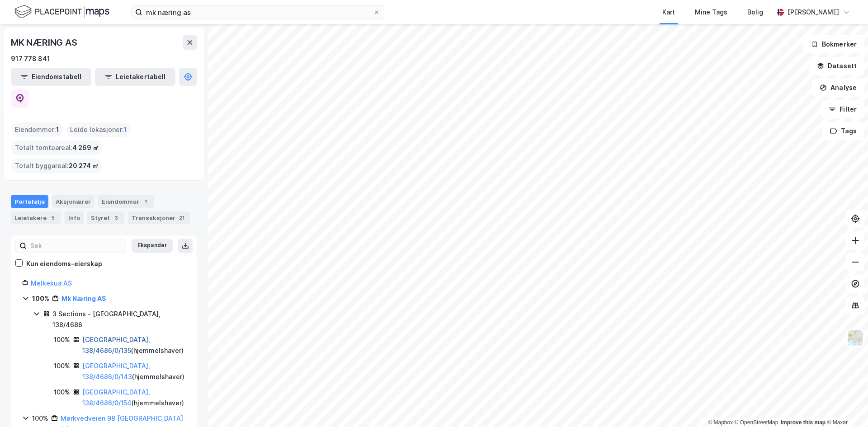  I want to click on button: Tags, so click(843, 131).